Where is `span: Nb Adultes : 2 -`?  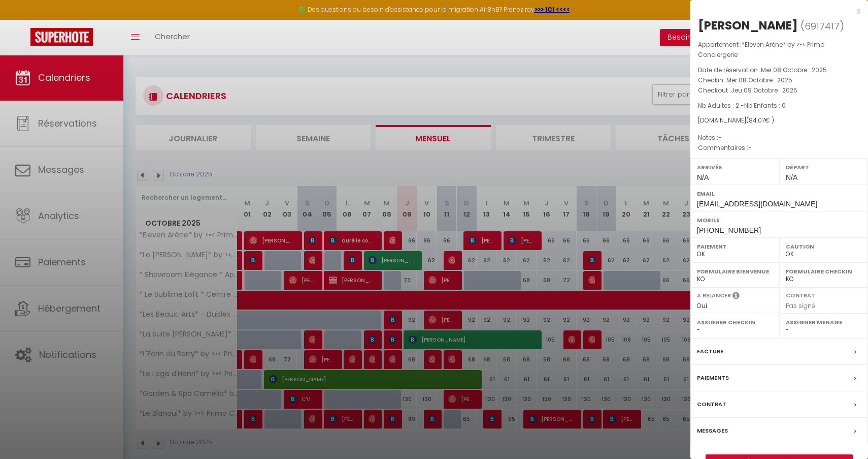
span: Nb Adultes : 2 - is located at coordinates (742, 106).